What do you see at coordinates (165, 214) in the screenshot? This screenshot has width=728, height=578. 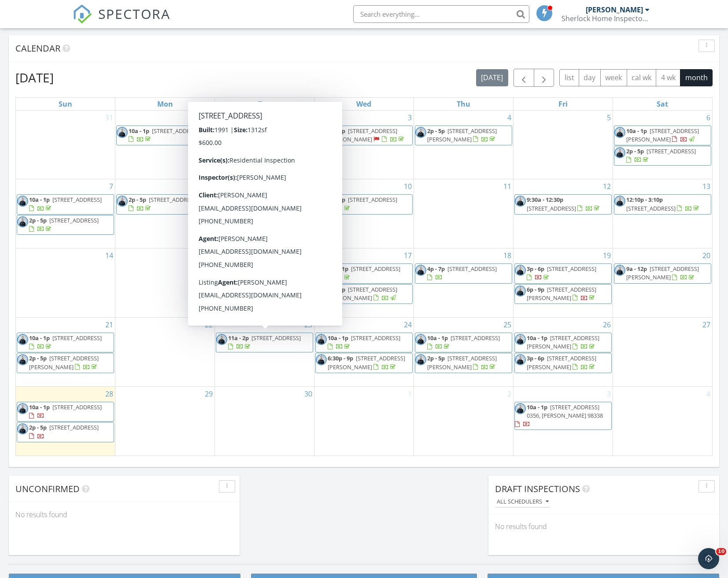 I see `td: Go to September 8, 2025` at bounding box center [165, 214].